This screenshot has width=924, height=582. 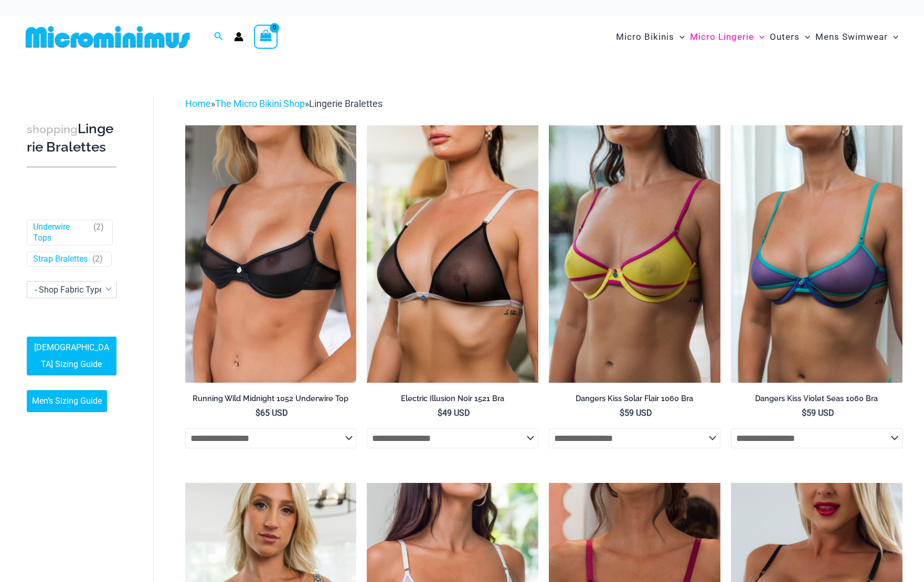 I want to click on img: Dangers Kiss Solar Flair 1060 Bra 01, so click(x=634, y=254).